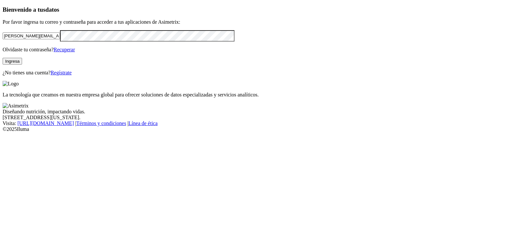  What do you see at coordinates (11, 84) in the screenshot?
I see `img: Logo` at bounding box center [11, 84].